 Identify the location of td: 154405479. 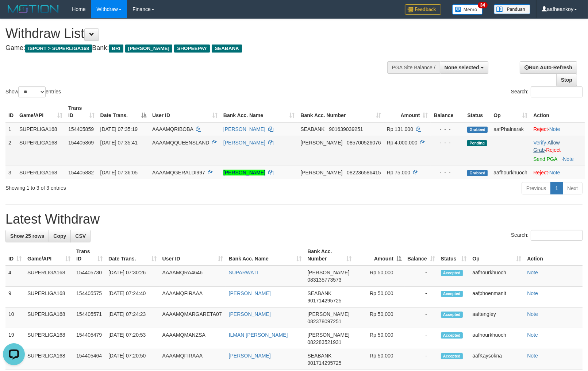
(89, 339).